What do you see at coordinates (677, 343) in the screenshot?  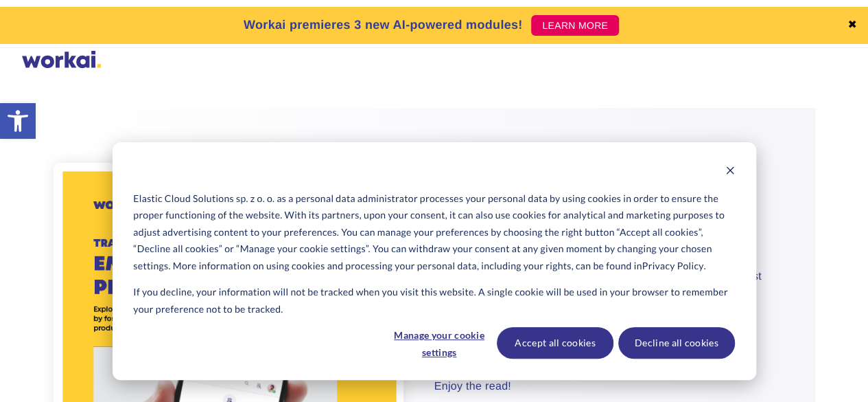 I see `button: Decline all cookies` at bounding box center [677, 343].